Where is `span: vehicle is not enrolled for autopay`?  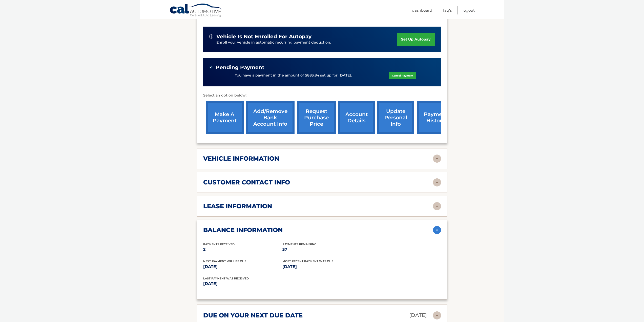 span: vehicle is not enrolled for autopay is located at coordinates (264, 36).